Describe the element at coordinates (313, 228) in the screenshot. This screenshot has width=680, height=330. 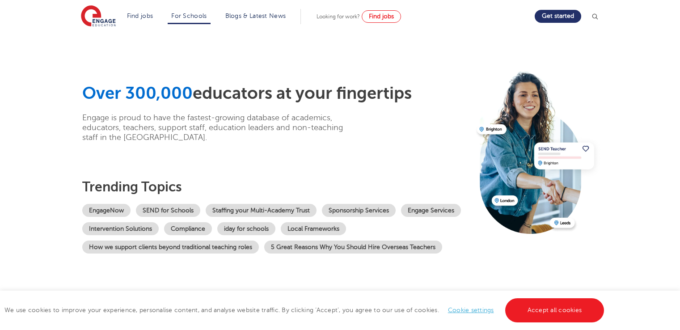
I see `a: Local Frameworks` at that location.